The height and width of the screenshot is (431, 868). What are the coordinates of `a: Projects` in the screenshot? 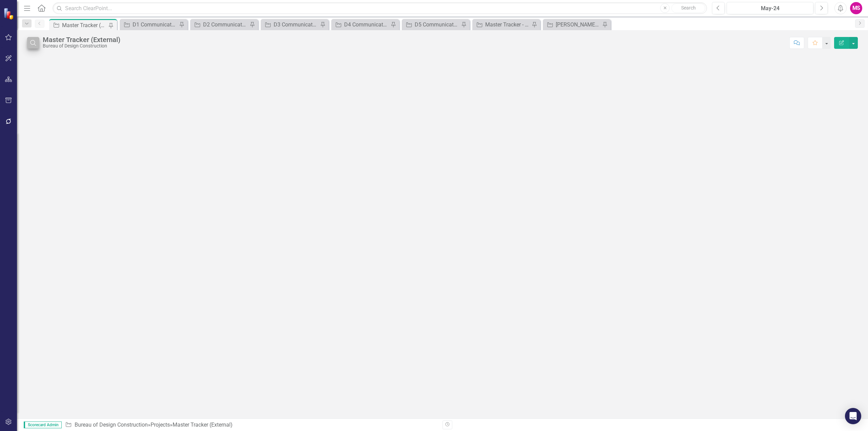 It's located at (160, 424).